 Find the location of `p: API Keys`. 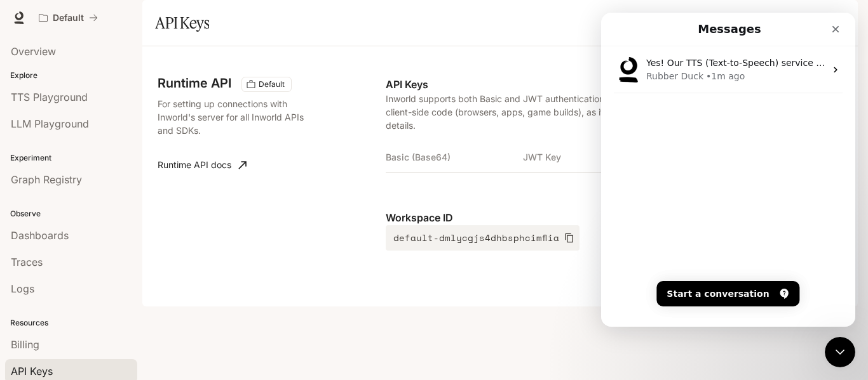

p: API Keys is located at coordinates (614, 85).